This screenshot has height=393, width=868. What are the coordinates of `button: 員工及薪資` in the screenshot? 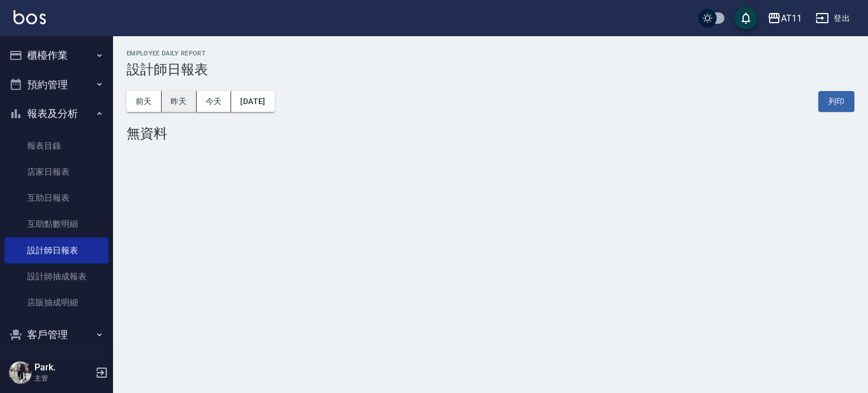 It's located at (57, 364).